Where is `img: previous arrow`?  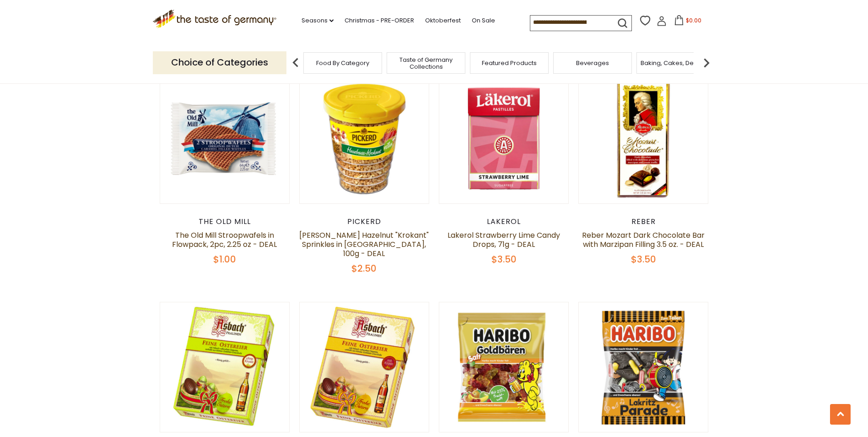
img: previous arrow is located at coordinates (295, 63).